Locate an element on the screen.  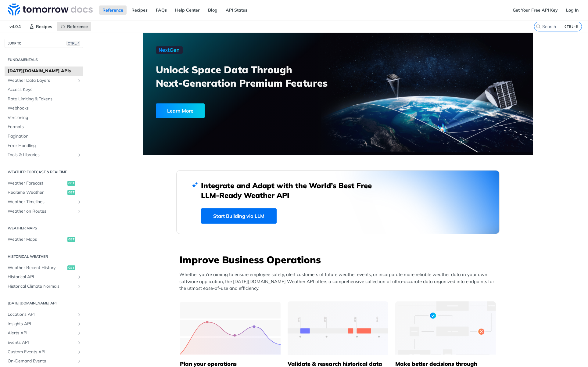
a: Tools & LibrariesShow subpages for Tools & Libraries is located at coordinates (44, 155).